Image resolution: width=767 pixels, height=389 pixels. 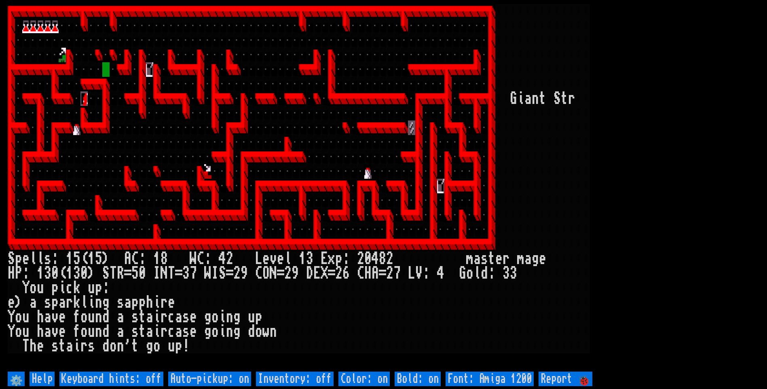 What do you see at coordinates (111, 379) in the screenshot?
I see `input: Keyboard hints: off` at bounding box center [111, 379].